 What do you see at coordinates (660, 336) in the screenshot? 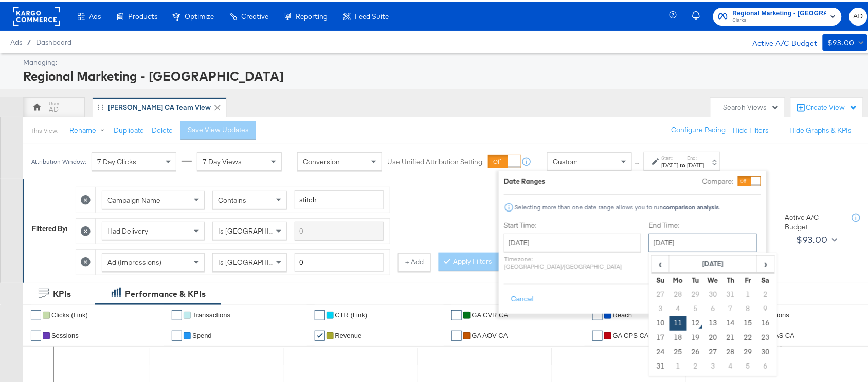
I see `td: 17` at bounding box center [660, 336].